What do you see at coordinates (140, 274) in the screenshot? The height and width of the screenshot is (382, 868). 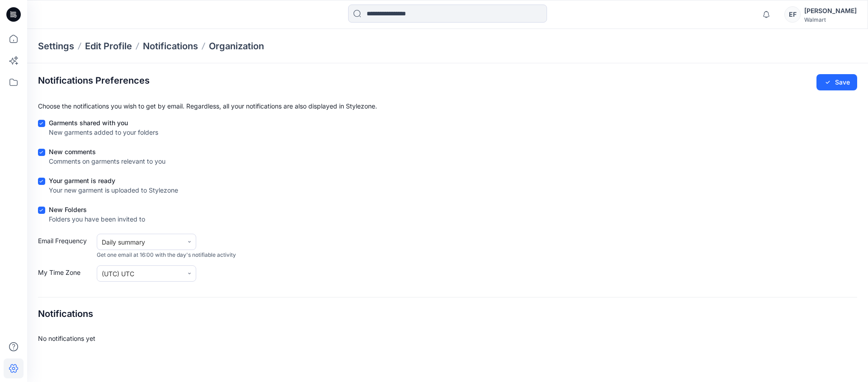 I see `div: (UTC) UTC` at bounding box center [140, 274].